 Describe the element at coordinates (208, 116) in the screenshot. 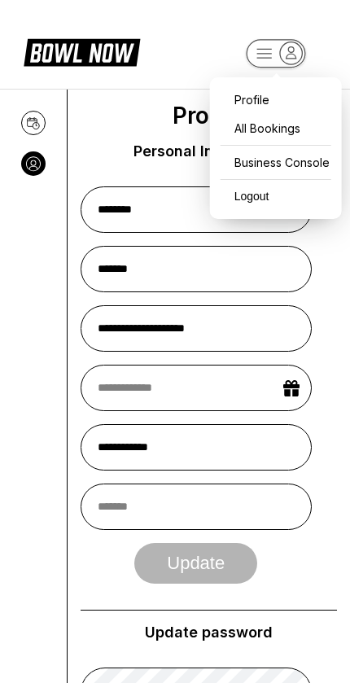

I see `span: Profile` at that location.